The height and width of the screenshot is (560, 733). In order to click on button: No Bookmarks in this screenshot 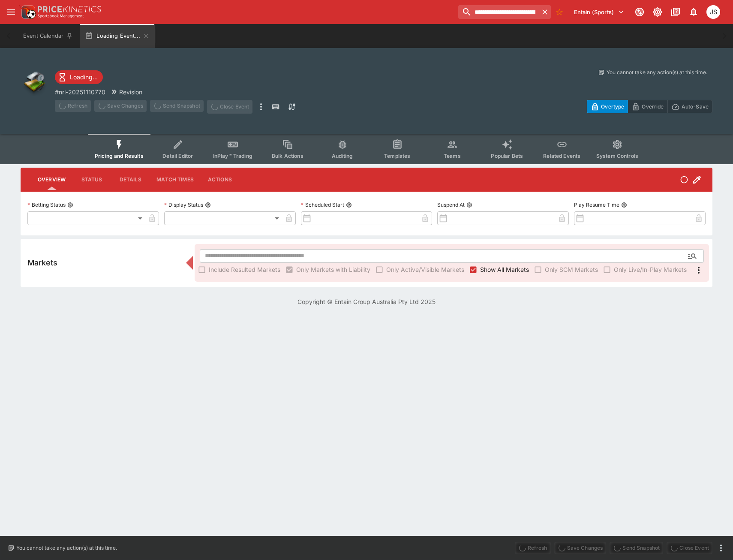, I will do `click(560, 12)`.